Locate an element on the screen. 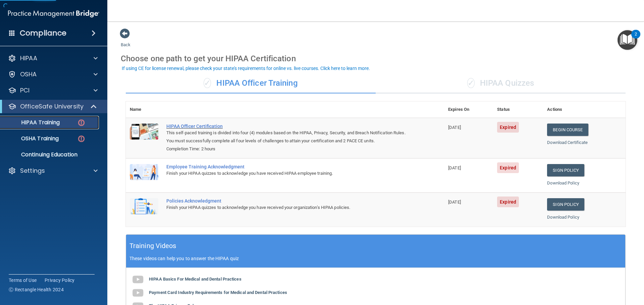 This screenshot has height=305, width=644. p: These videos can help you to answer the HIPAA quiz is located at coordinates (375, 259).